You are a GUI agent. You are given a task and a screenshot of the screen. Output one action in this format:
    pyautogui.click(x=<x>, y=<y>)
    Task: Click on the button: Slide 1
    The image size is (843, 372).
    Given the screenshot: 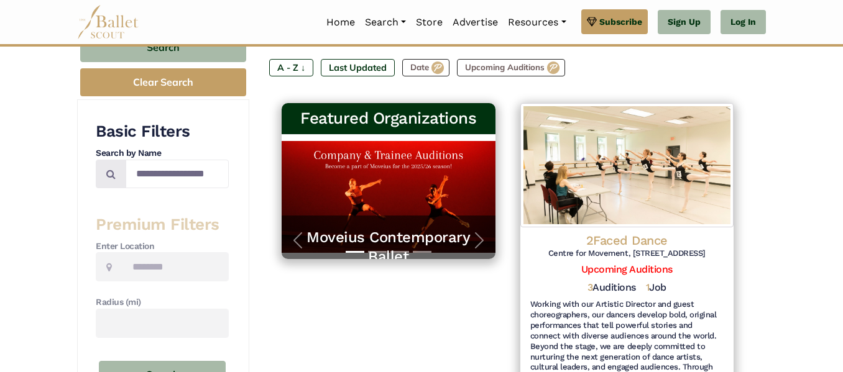 What is the action you would take?
    pyautogui.click(x=355, y=252)
    